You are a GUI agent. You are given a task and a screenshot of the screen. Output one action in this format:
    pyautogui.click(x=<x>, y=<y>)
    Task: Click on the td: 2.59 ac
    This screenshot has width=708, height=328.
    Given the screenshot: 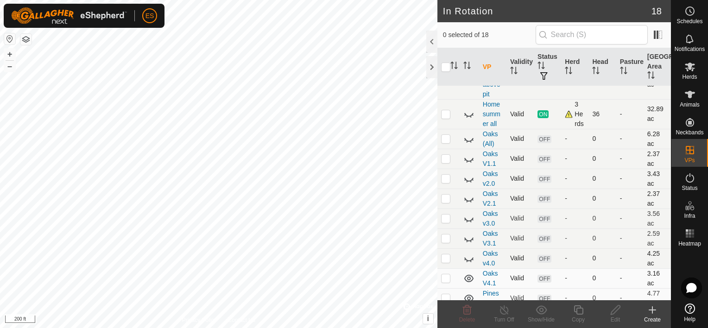 What is the action you would take?
    pyautogui.click(x=657, y=238)
    